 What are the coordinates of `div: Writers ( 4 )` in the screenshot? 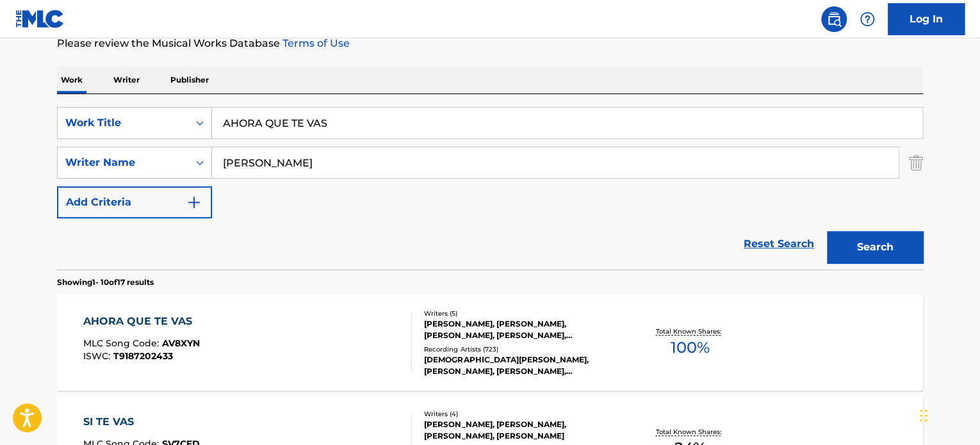 It's located at (520, 413).